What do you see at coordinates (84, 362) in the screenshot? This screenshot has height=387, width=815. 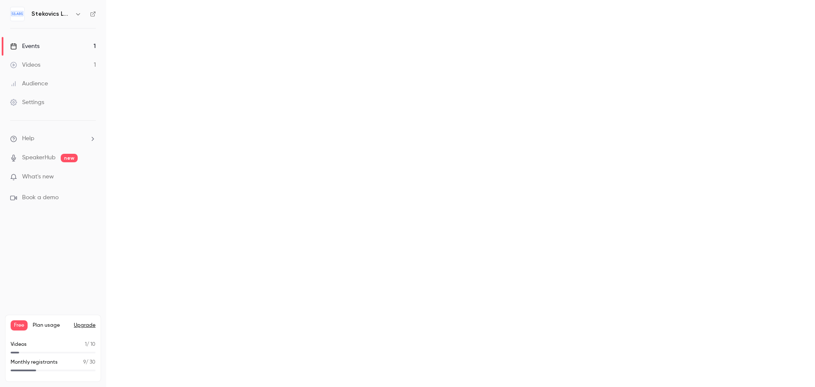 I see `span: 9` at bounding box center [84, 362].